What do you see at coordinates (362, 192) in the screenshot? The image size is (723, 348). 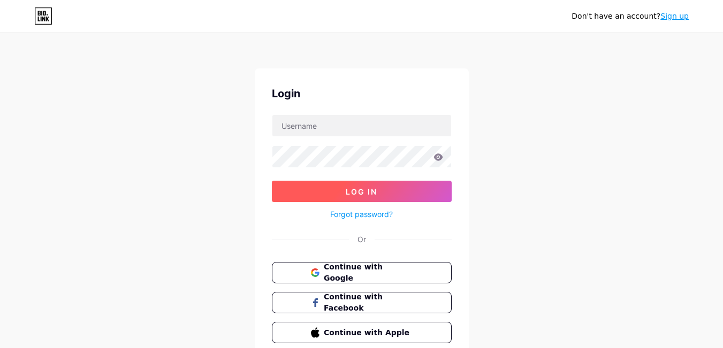 I see `button: Log In` at bounding box center [362, 192].